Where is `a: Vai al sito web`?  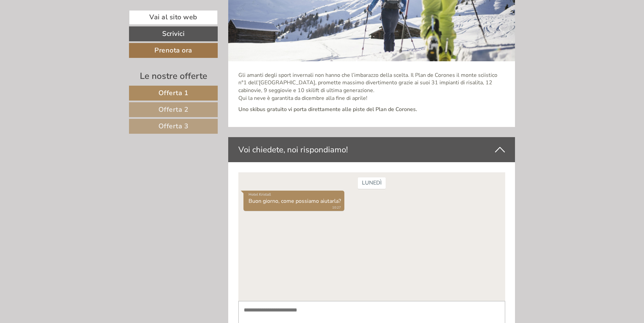
a: Vai al sito web is located at coordinates (174, 17).